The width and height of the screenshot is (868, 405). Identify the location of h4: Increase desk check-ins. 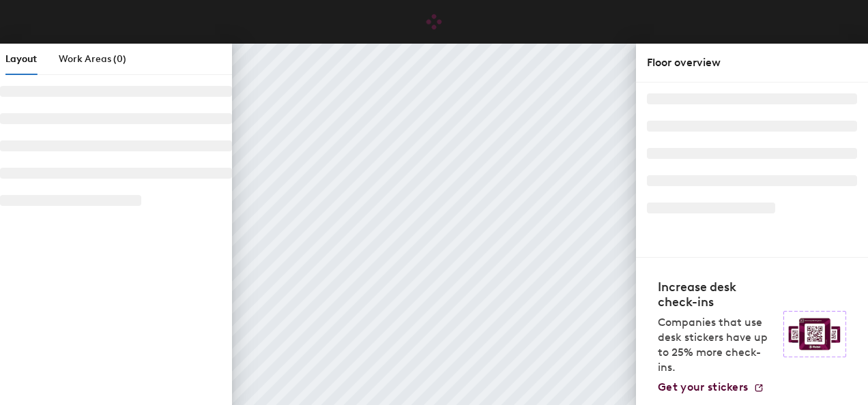
(716, 295).